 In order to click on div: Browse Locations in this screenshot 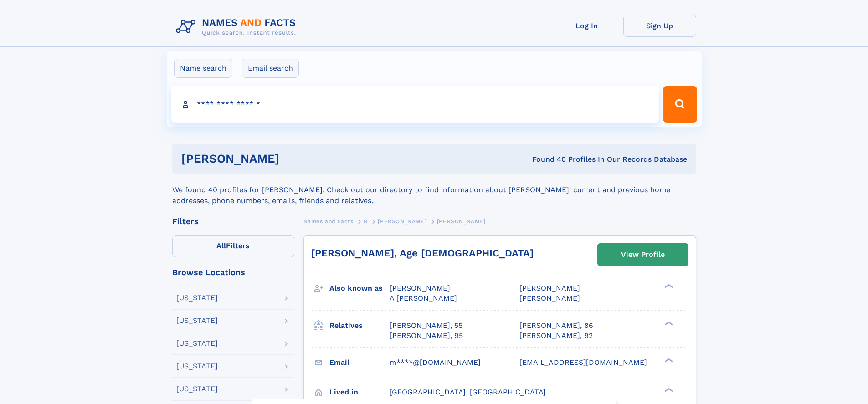, I will do `click(233, 272)`.